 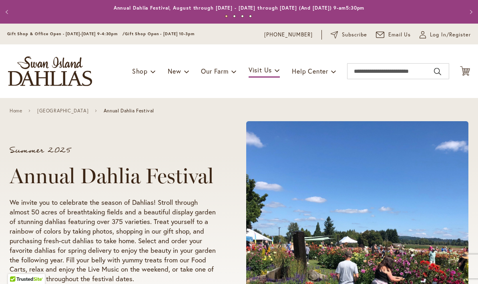 I want to click on button: 3 of 4, so click(x=242, y=16).